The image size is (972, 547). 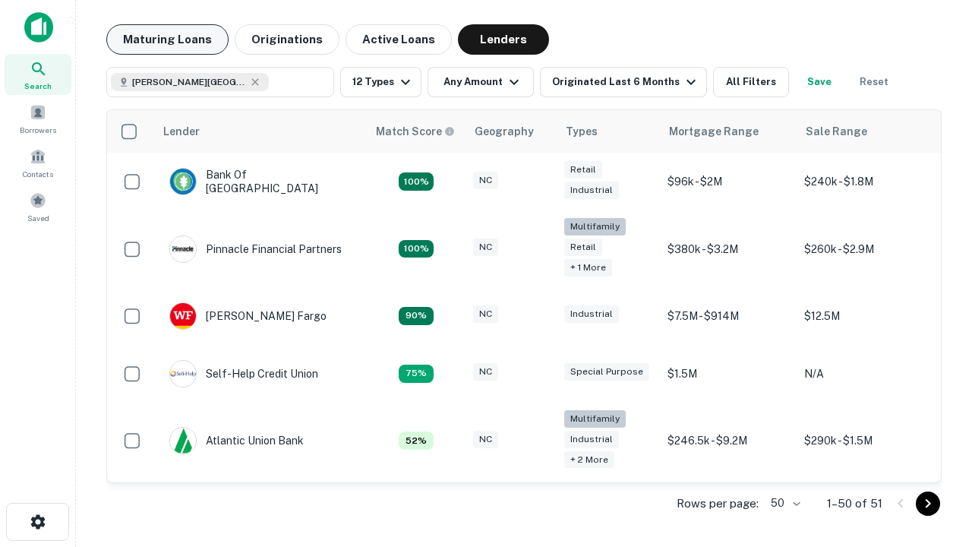 What do you see at coordinates (416, 249) in the screenshot?
I see `div: Matching Properties: 24, hasApolloMatch: undefined` at bounding box center [416, 249].